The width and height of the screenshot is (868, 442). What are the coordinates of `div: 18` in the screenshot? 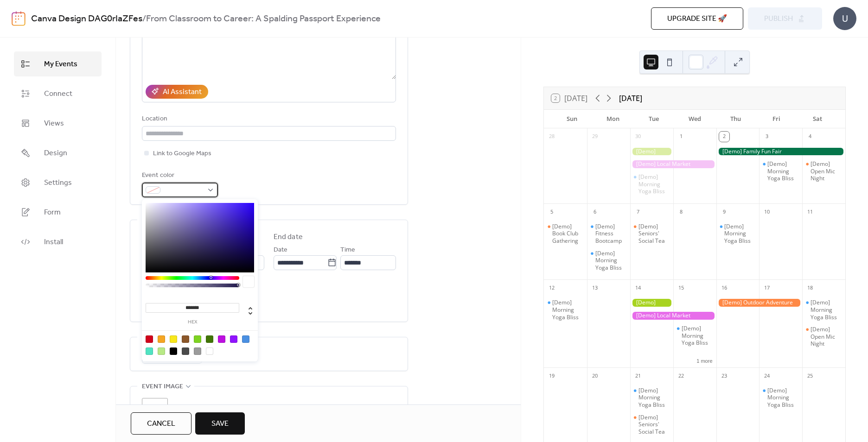 It's located at (810, 288).